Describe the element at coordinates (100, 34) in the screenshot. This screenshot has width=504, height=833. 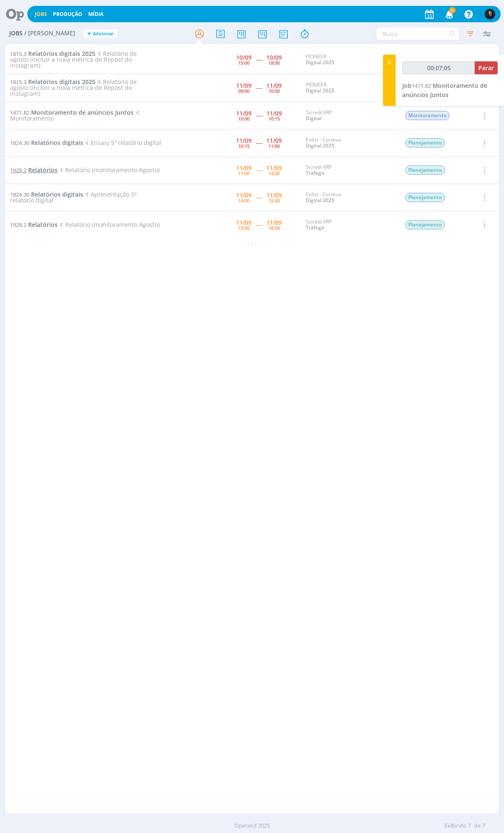
I see `button: +Adicionar` at that location.